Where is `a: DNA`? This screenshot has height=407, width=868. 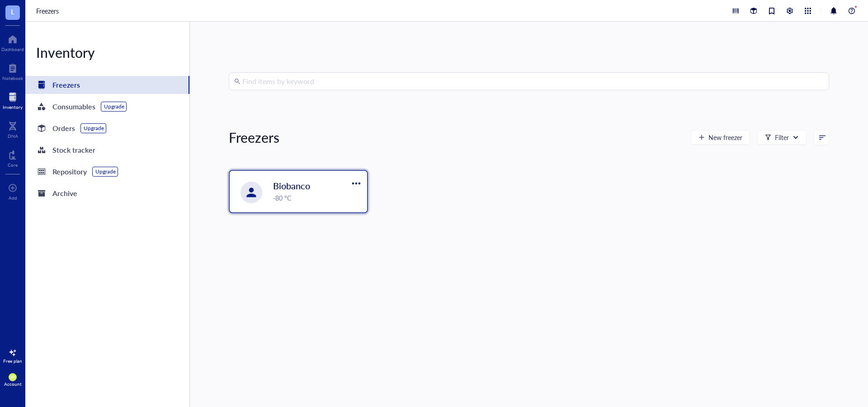
a: DNA is located at coordinates (12, 129).